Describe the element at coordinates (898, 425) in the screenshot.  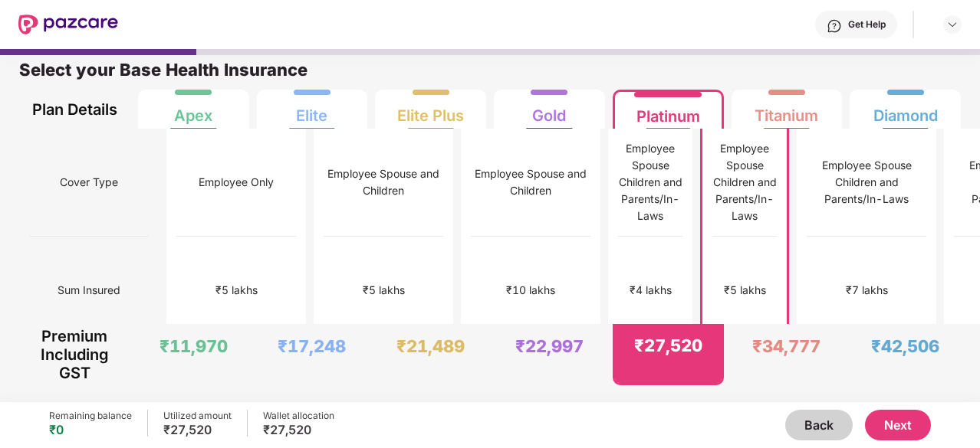
I see `button: Next` at that location.